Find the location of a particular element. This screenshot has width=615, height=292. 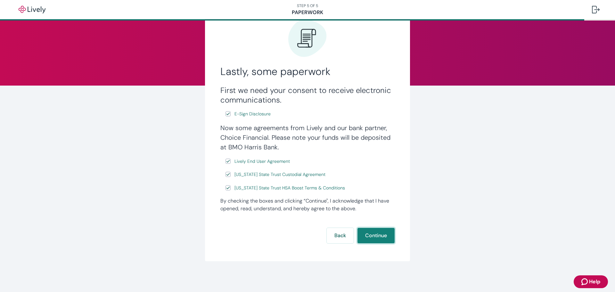

button: Back is located at coordinates (340, 235).